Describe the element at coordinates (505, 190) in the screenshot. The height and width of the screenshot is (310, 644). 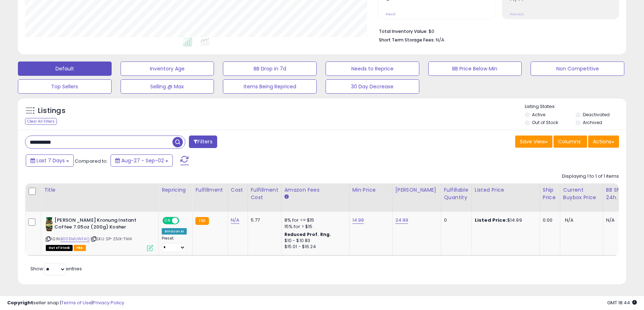
I see `div: Listed Price` at that location.